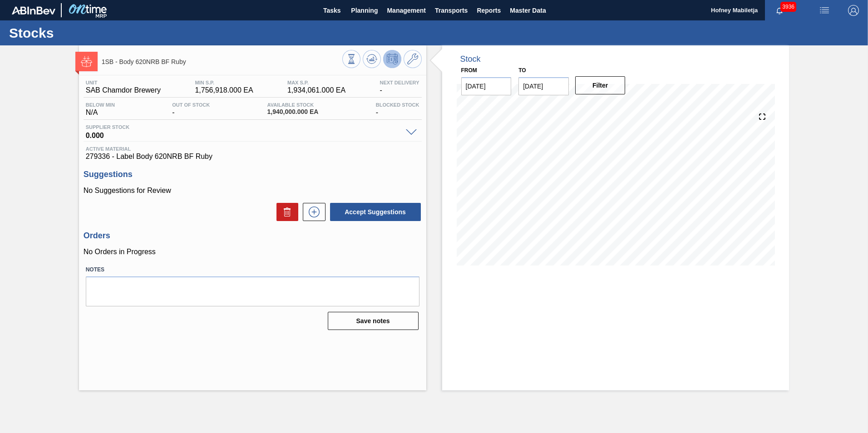 This screenshot has height=433, width=868. Describe the element at coordinates (332, 11) in the screenshot. I see `span: Tasks` at that location.